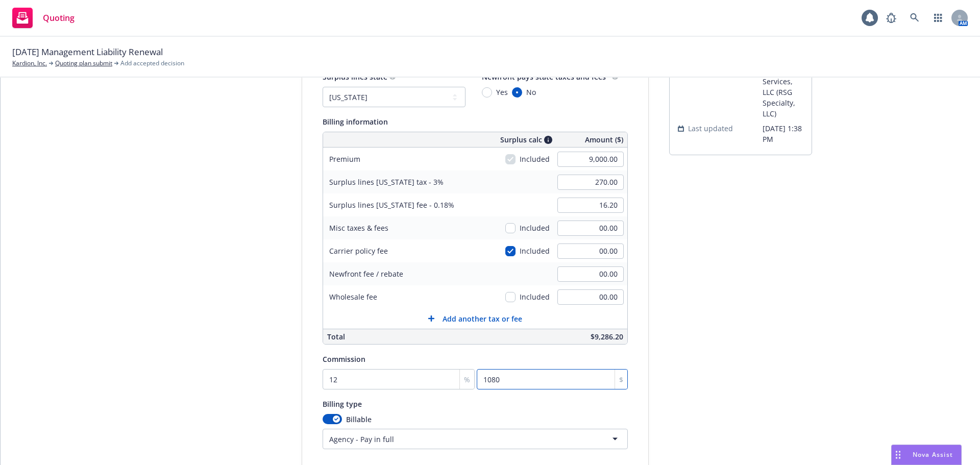  Describe the element at coordinates (344, 359) in the screenshot. I see `span: Commission` at that location.